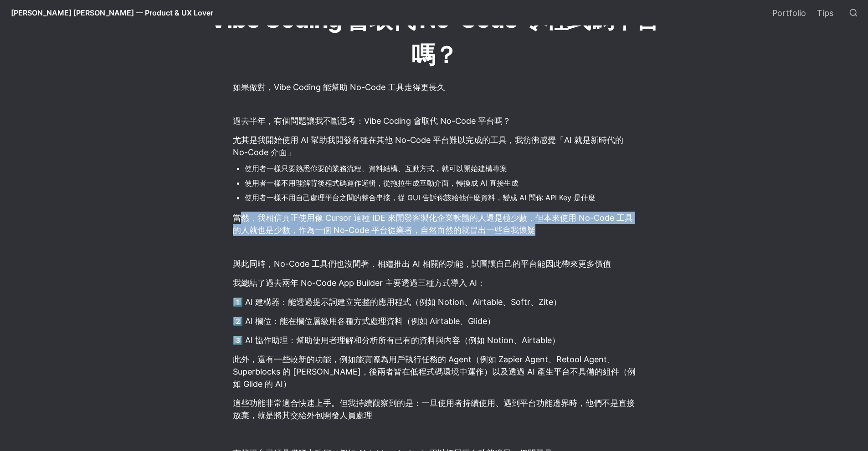 The image size is (868, 451). Describe the element at coordinates (434, 283) in the screenshot. I see `p: 我總結了過去兩年 No-Code App Builder 主要透過三種方式導入 AI：` at that location.